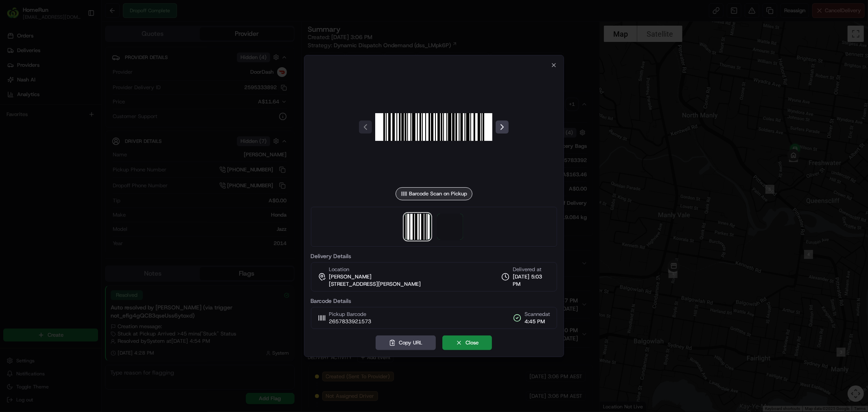  Describe the element at coordinates (467, 342) in the screenshot. I see `button: Close` at that location.